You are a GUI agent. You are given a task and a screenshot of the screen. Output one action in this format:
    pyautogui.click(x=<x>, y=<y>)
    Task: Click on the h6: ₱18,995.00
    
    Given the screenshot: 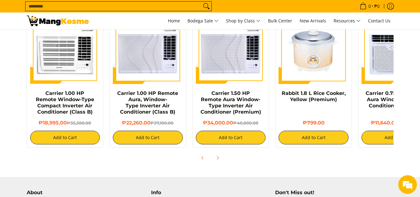 What is the action you would take?
    pyautogui.click(x=65, y=123)
    